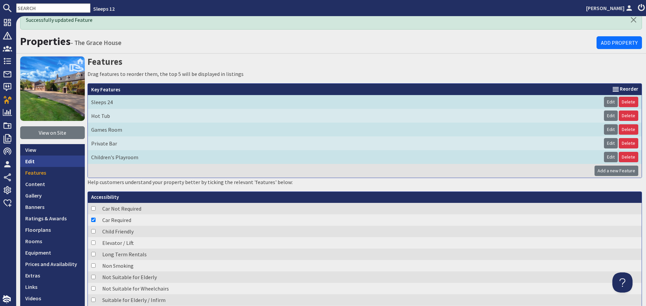  Describe the element at coordinates (52, 173) in the screenshot. I see `a: Features` at that location.